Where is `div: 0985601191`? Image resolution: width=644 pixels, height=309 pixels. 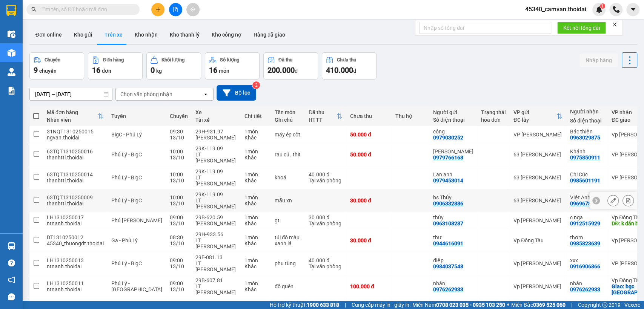 div: 0985601191 is located at coordinates (585, 181).